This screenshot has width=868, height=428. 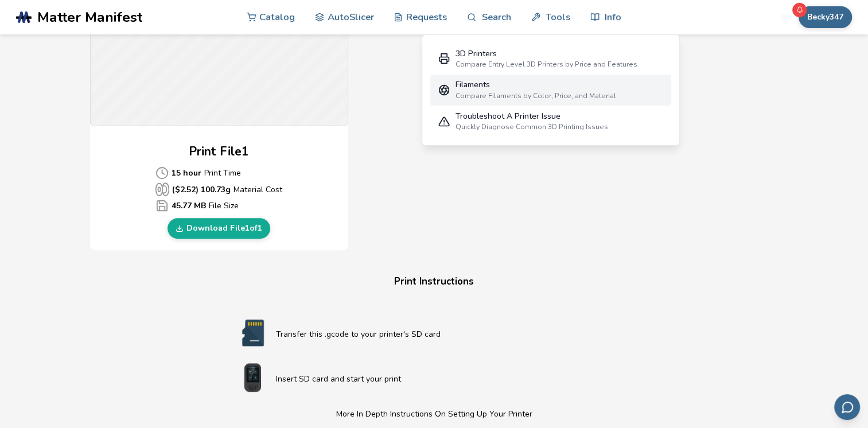 What do you see at coordinates (847, 407) in the screenshot?
I see `button: Send feedback via email` at bounding box center [847, 407].